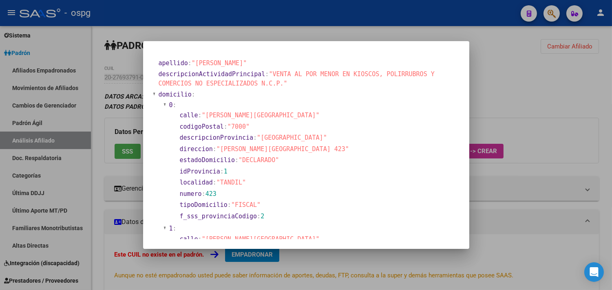  I want to click on div: Open Intercom Messenger, so click(594, 273).